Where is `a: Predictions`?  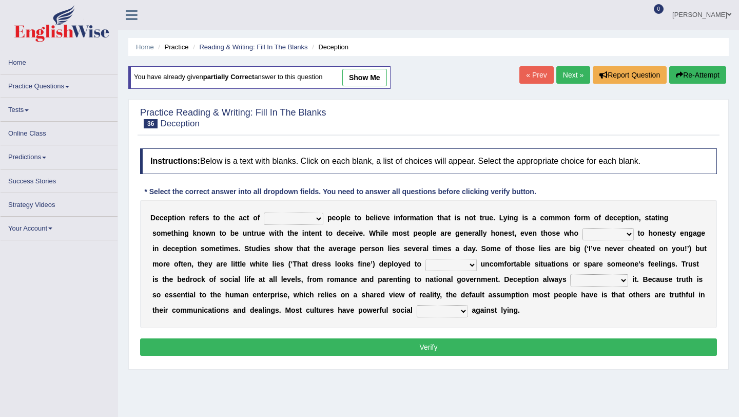 a: Predictions is located at coordinates (59, 155).